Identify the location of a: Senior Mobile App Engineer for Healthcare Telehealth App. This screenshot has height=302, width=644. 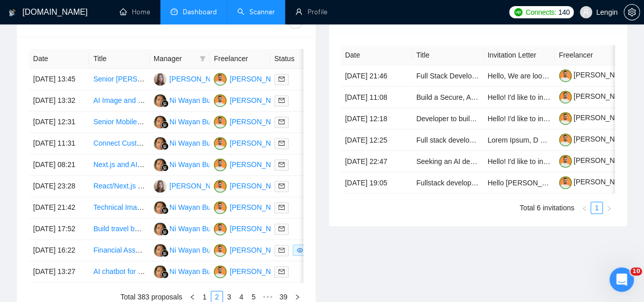
(185, 122).